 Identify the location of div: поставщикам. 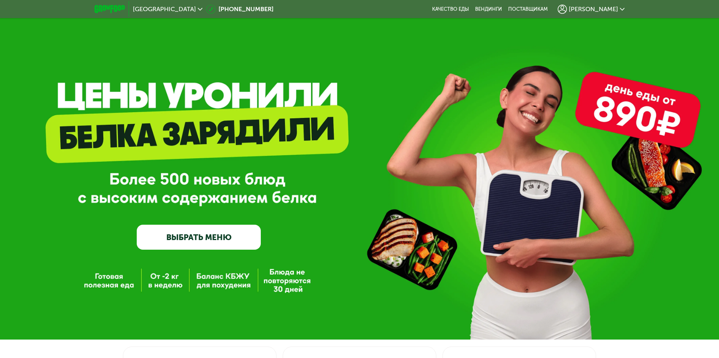
(528, 9).